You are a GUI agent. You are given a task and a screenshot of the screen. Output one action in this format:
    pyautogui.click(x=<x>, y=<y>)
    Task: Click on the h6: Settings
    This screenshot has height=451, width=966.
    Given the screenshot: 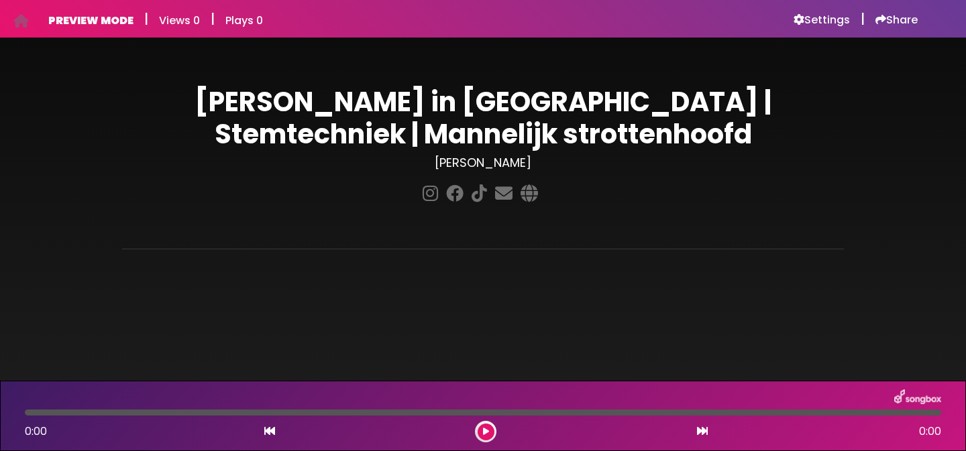 What is the action you would take?
    pyautogui.click(x=821, y=20)
    